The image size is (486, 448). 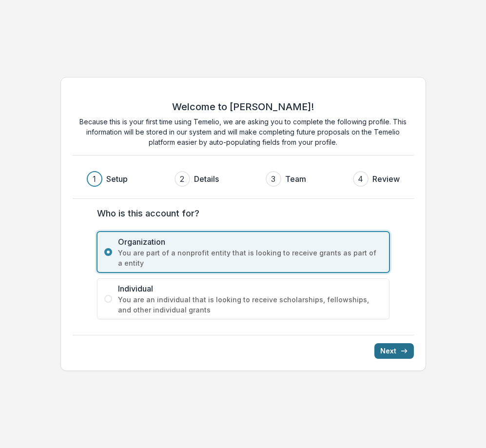 I want to click on div: 3, so click(x=273, y=179).